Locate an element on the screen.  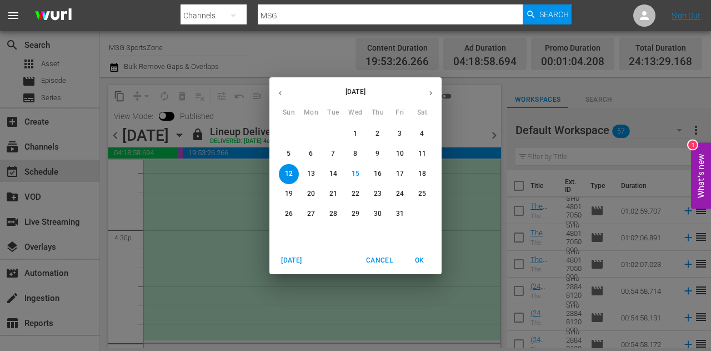
span: Sat is located at coordinates (422, 113).